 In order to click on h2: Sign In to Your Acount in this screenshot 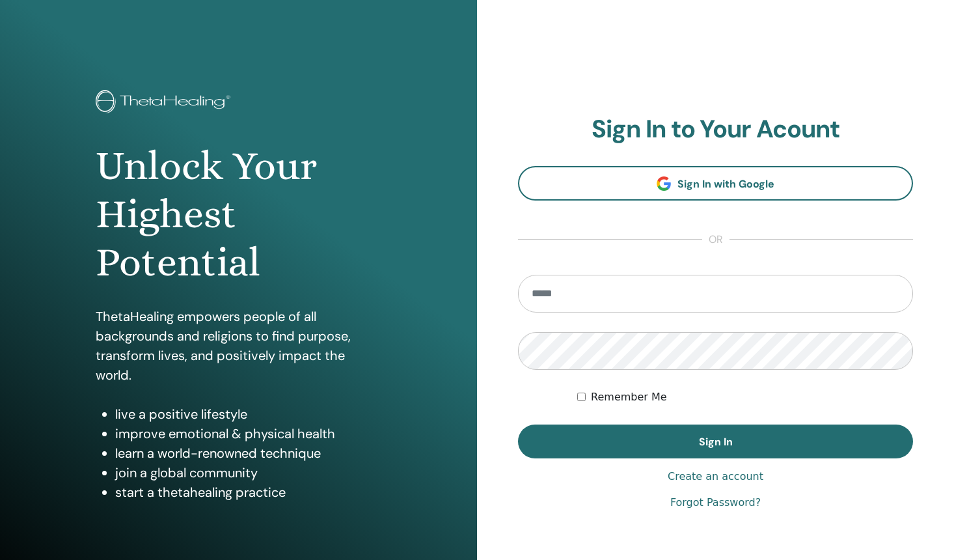, I will do `click(716, 130)`.